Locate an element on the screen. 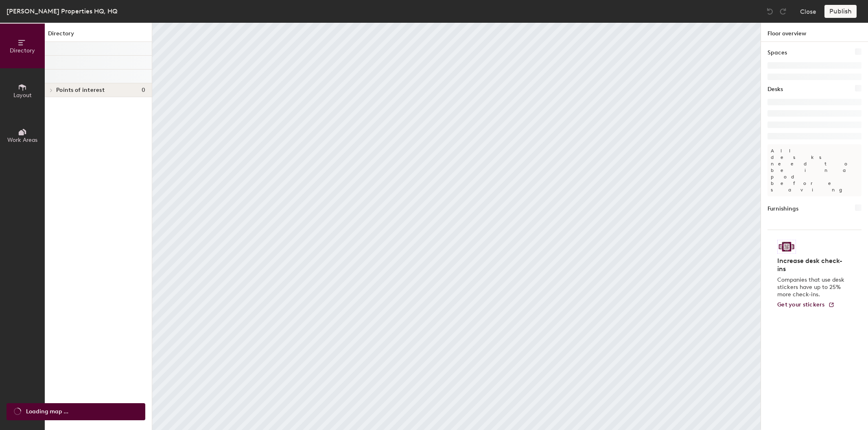 The image size is (868, 430). img: Sticker logo is located at coordinates (787, 247).